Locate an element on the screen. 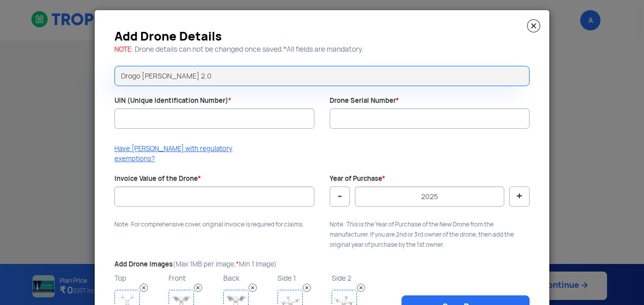  label: Drone Serial Number is located at coordinates (364, 101).